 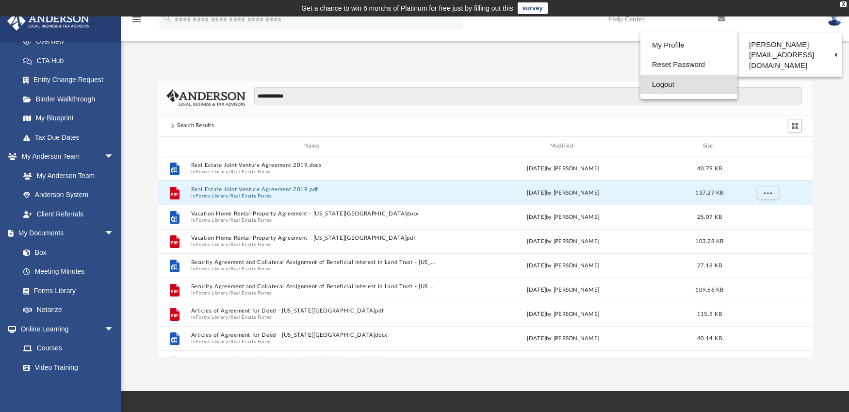 What do you see at coordinates (710, 192) in the screenshot?
I see `span: 137.27 KB` at bounding box center [710, 192].